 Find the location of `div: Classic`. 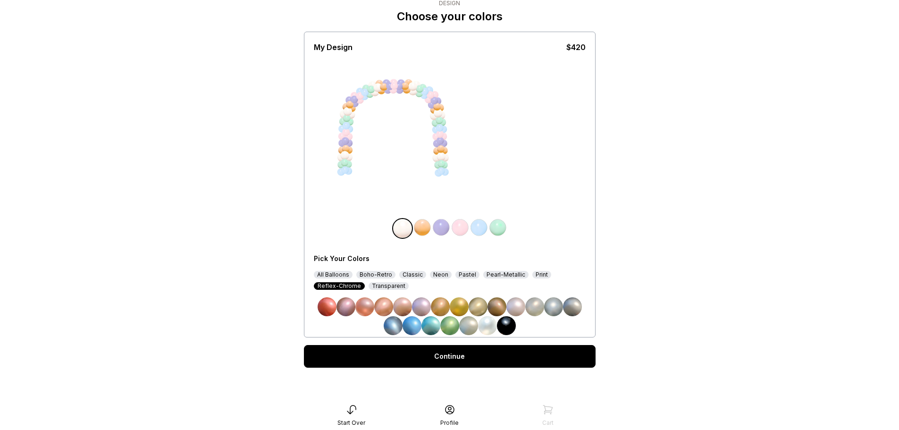

div: Classic is located at coordinates (412, 275).